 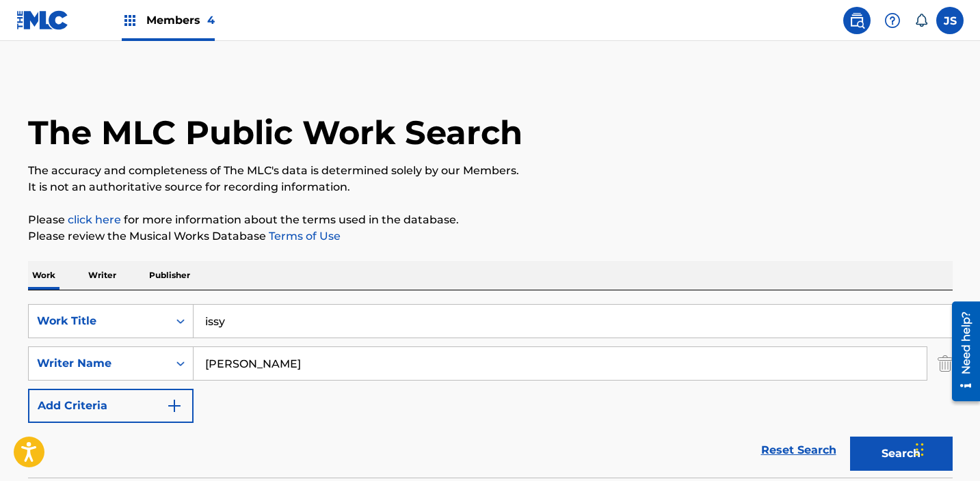 What do you see at coordinates (945, 364) in the screenshot?
I see `img: Delete Criterion` at bounding box center [945, 364].